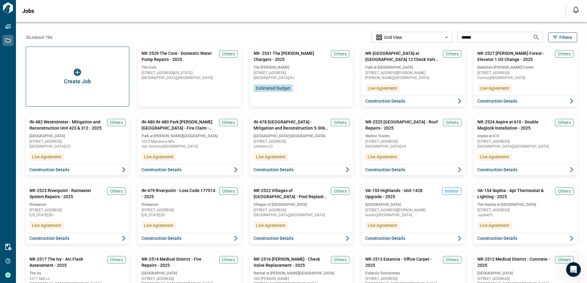 The width and height of the screenshot is (587, 283). Describe the element at coordinates (413, 136) in the screenshot. I see `span: Skyline Towers` at that location.